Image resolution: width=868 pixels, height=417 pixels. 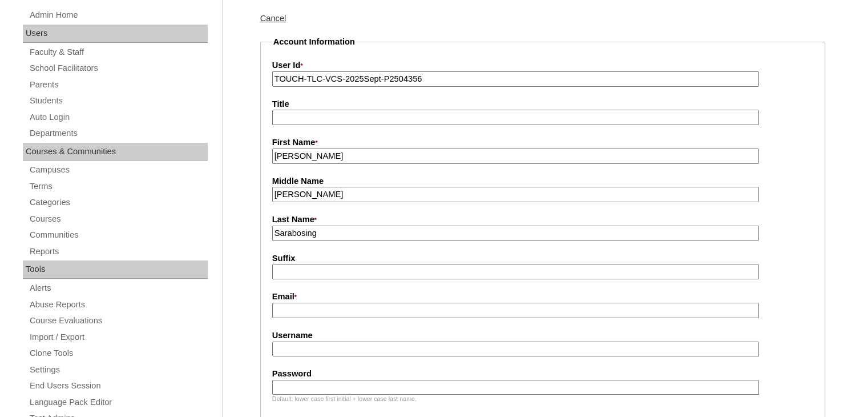 I want to click on label: User Id, so click(x=543, y=66).